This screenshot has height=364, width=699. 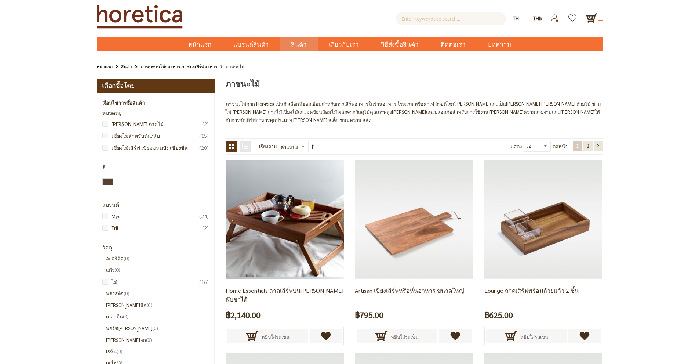 What do you see at coordinates (158, 148) in the screenshot?
I see `a: เขียงไม้เสิร์ฟ เขียงขนมปัง เขียงชีส20` at bounding box center [158, 148].